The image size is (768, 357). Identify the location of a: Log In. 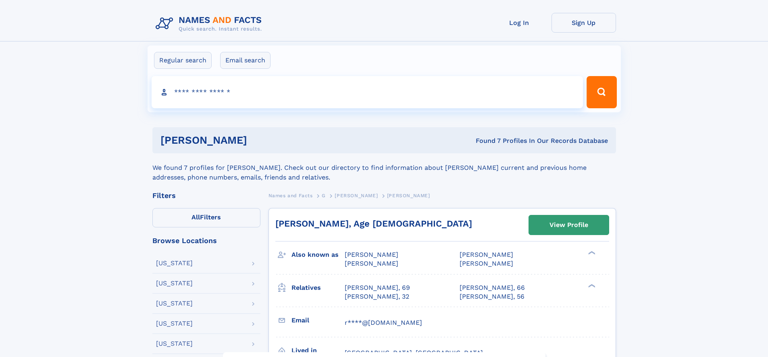
(519, 23).